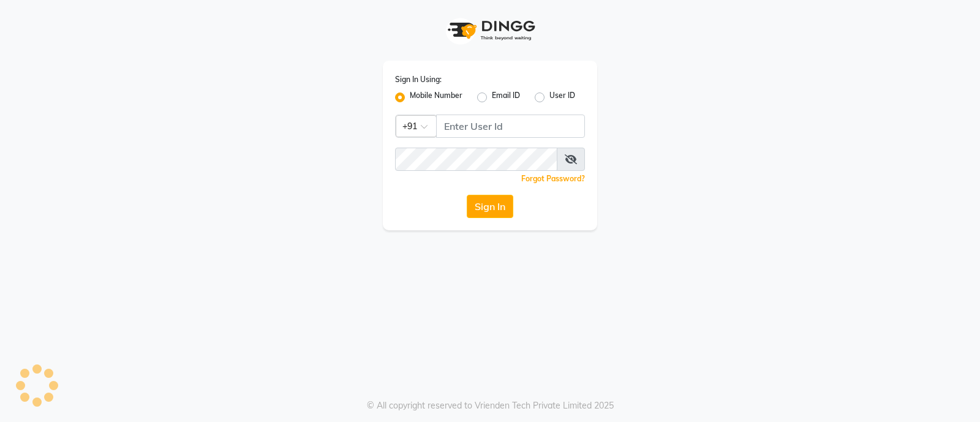 Image resolution: width=980 pixels, height=422 pixels. Describe the element at coordinates (553, 179) in the screenshot. I see `a: Forgot Password?` at that location.